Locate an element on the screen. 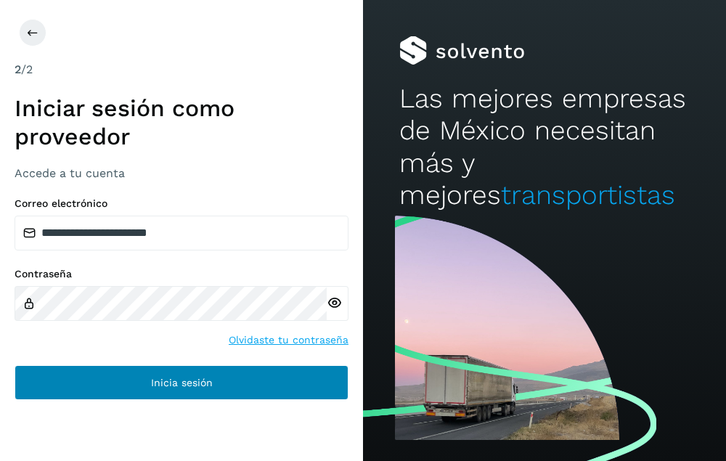 This screenshot has height=461, width=726. span: 2 is located at coordinates (17, 69).